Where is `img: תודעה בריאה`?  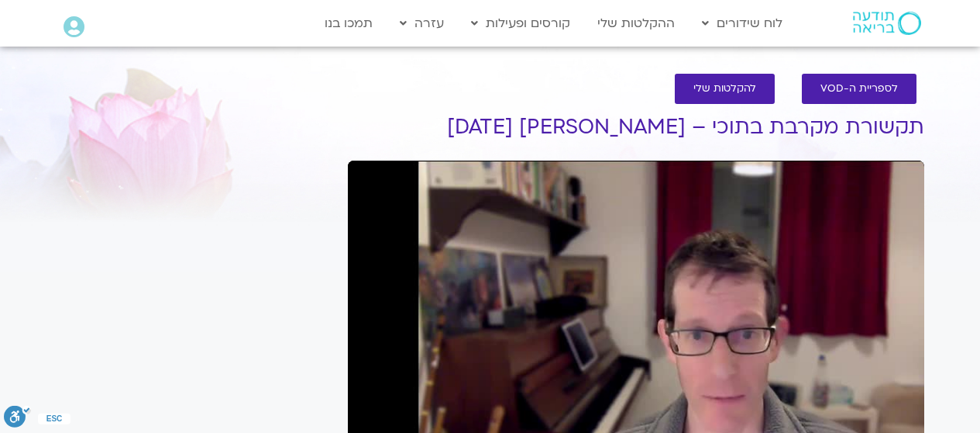 img: תודעה בריאה is located at coordinates (887, 24).